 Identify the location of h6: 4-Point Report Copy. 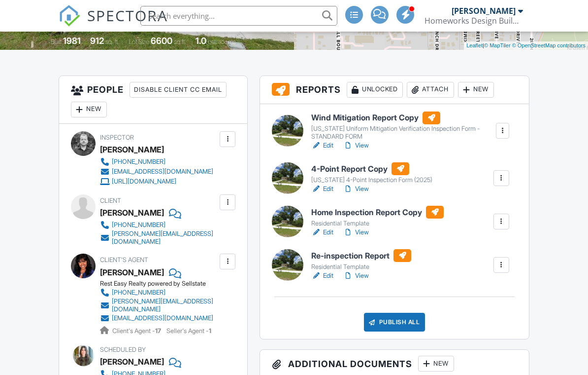
(372, 169).